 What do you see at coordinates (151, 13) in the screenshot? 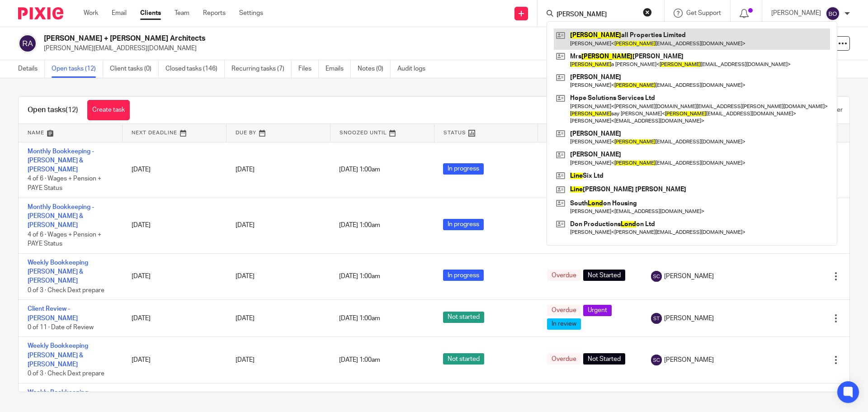
I see `a: Clients` at bounding box center [151, 13].